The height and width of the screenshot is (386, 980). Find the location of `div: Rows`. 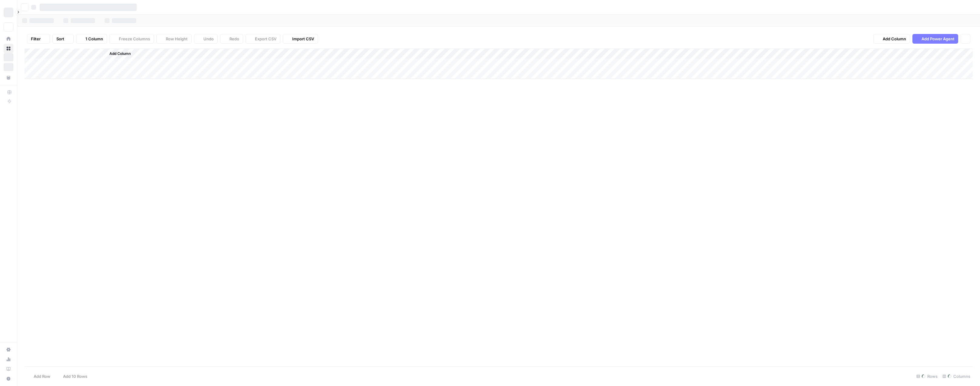

div: Rows is located at coordinates (927, 377).